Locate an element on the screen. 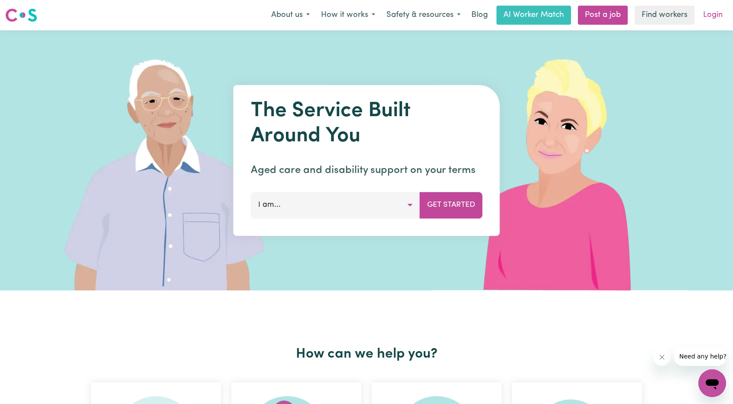 Image resolution: width=733 pixels, height=404 pixels. span: Need any help? is located at coordinates (29, 10).